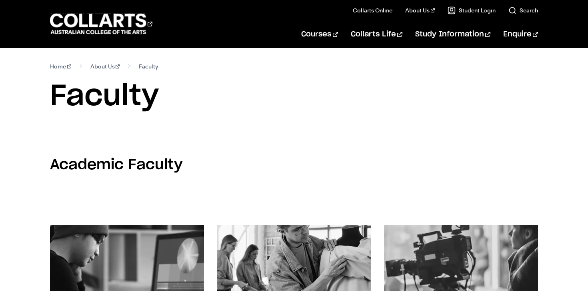 This screenshot has height=291, width=588. I want to click on h2: Academic Faculty, so click(116, 165).